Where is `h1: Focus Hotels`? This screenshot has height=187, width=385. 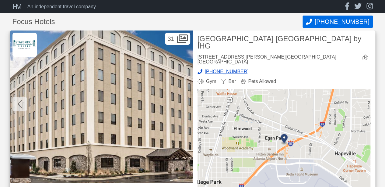
h1: Focus Hotels is located at coordinates (158, 22).